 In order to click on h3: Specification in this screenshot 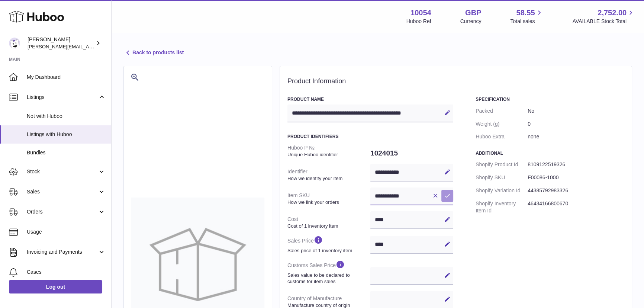, I will do `click(550, 99)`.